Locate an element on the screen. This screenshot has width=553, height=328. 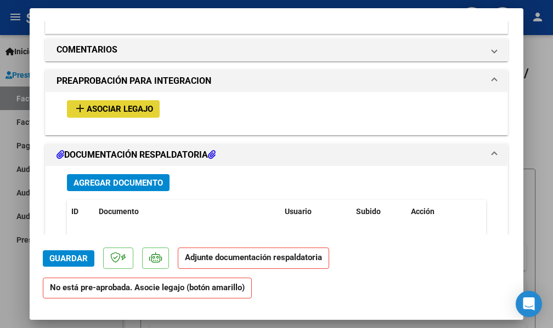
span: Acción is located at coordinates (422, 212).